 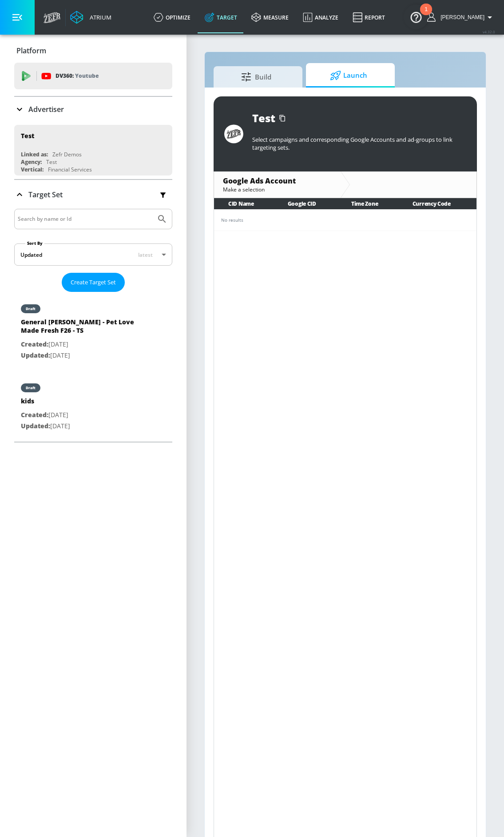 What do you see at coordinates (87, 76) in the screenshot?
I see `p: Youtube` at bounding box center [87, 76].